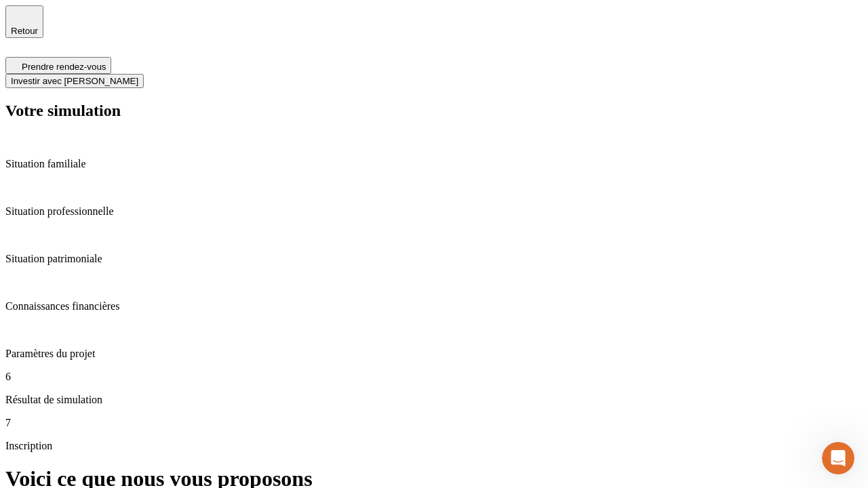  Describe the element at coordinates (434, 111) in the screenshot. I see `h2: Votre simulation` at that location.